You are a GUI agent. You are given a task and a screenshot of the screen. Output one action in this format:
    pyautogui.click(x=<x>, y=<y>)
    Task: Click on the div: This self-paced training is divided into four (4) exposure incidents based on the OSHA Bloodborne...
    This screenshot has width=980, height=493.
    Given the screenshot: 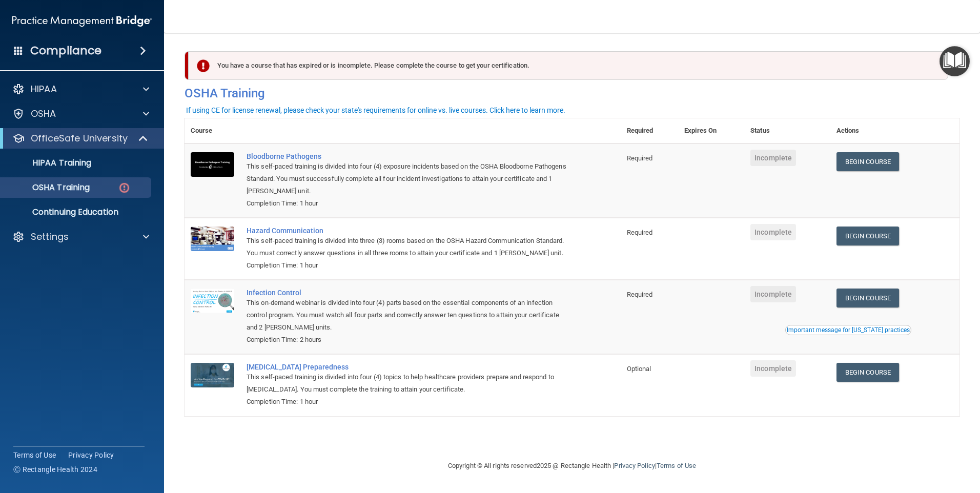 What is the action you would take?
    pyautogui.click(x=408, y=179)
    